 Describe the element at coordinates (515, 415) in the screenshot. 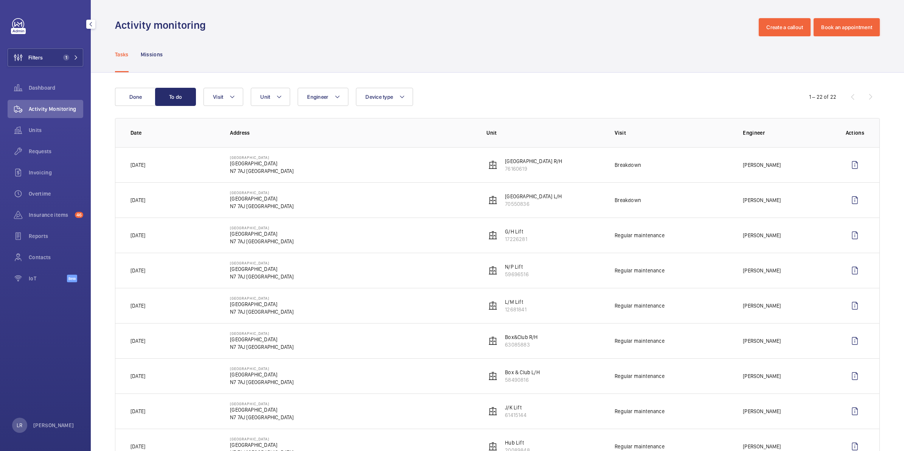

I see `p: 61415144` at that location.